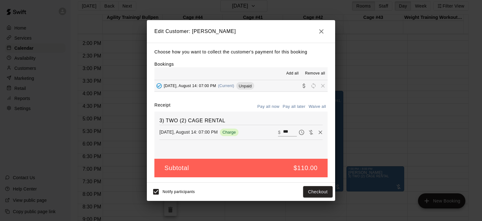 Image resolution: width=482 pixels, height=221 pixels. What do you see at coordinates (159, 86) in the screenshot?
I see `button: Added - Collect Payment` at bounding box center [159, 86].